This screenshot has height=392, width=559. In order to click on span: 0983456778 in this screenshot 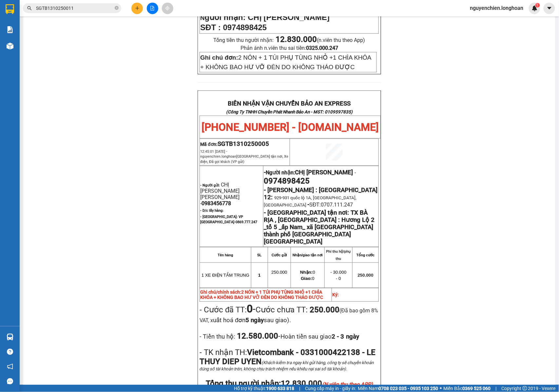, I will do `click(216, 203)`.